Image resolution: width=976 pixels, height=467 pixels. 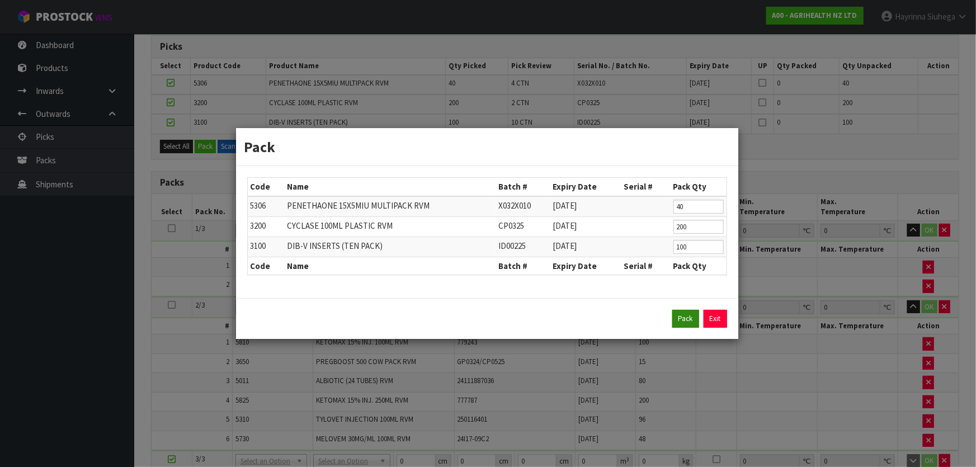 I want to click on span: X032X010, so click(x=514, y=205).